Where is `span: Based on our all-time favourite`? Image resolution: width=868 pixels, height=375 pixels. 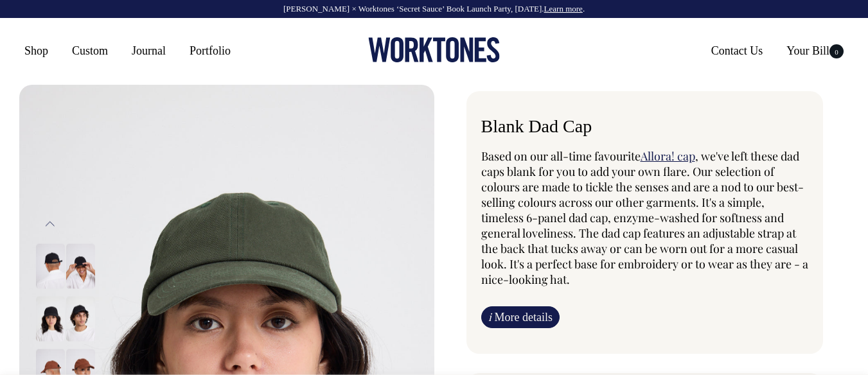 span: Based on our all-time favourite is located at coordinates (561, 156).